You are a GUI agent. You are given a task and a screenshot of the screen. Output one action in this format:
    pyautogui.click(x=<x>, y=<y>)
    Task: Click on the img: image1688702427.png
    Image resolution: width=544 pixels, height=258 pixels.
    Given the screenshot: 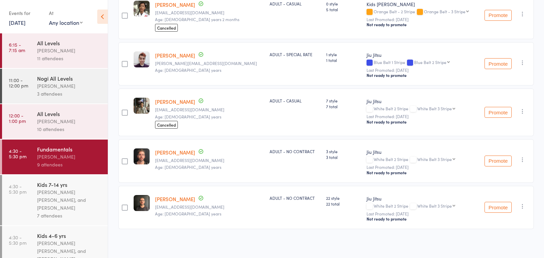 What is the action you would take?
    pyautogui.click(x=142, y=9)
    